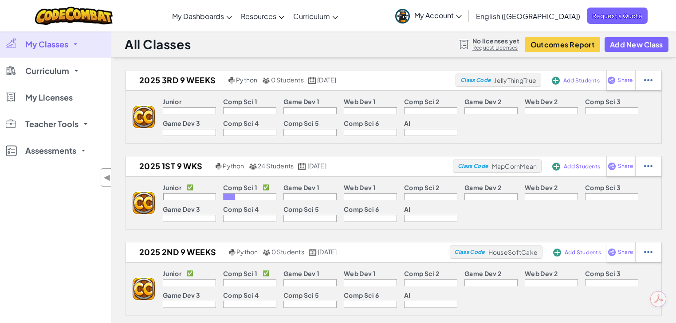 This screenshot has height=323, width=676. Describe the element at coordinates (47, 44) in the screenshot. I see `span: My Classes` at that location.